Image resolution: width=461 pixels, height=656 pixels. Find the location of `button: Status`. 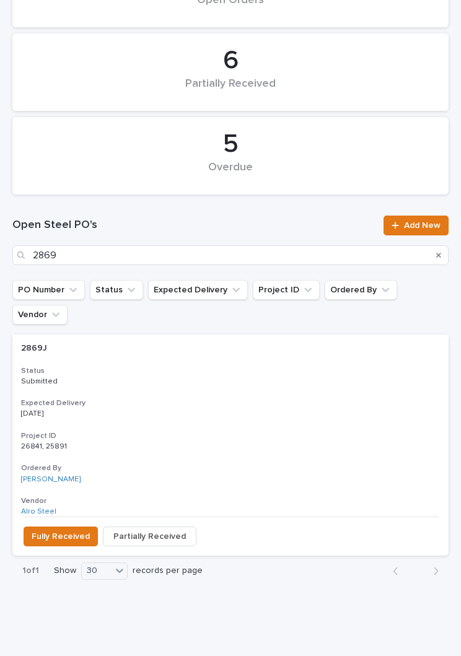

button: Status is located at coordinates (117, 290).